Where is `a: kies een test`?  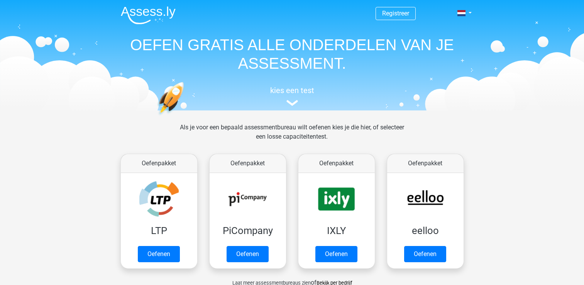 a: kies een test is located at coordinates (292, 96).